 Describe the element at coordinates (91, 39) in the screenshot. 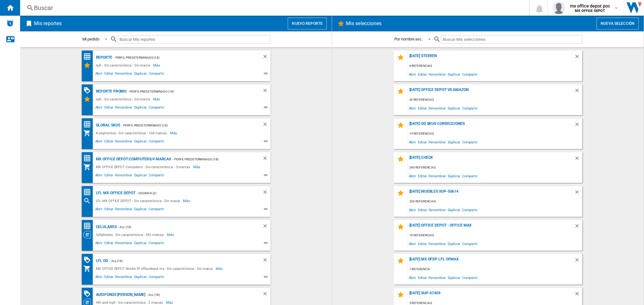

I see `div: Mi pedido` at that location.